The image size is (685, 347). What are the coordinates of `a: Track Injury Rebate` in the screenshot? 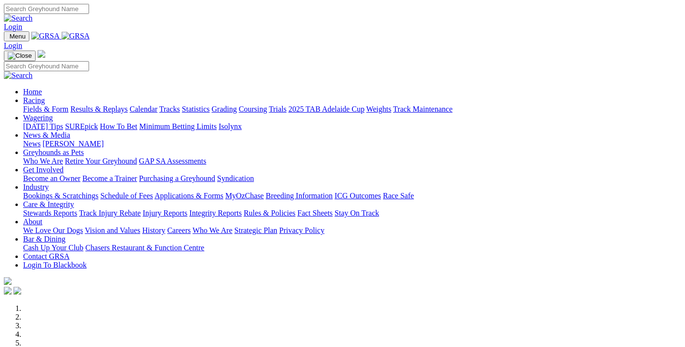 It's located at (110, 213).